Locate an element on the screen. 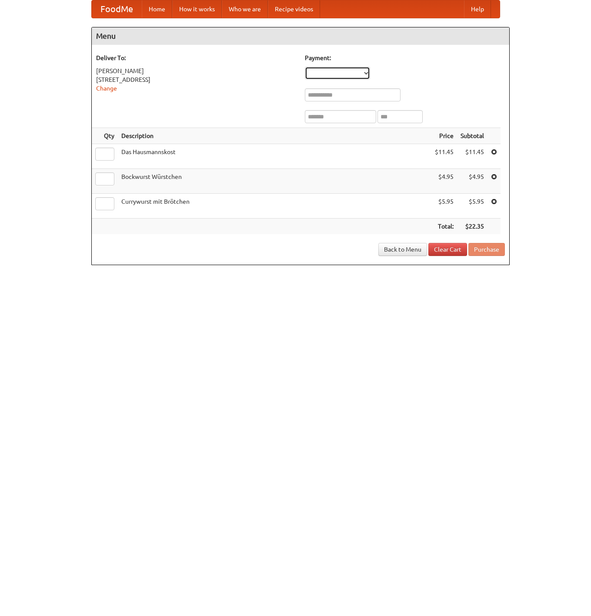 The image size is (591, 616). a: Back to Menu is located at coordinates (403, 249).